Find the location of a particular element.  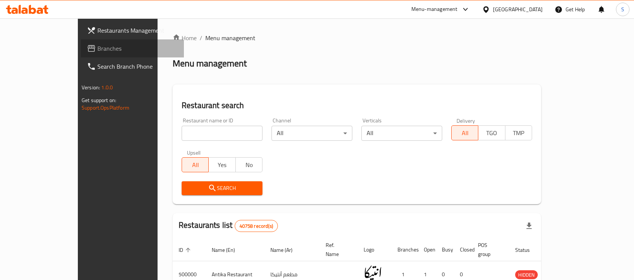

th: Open is located at coordinates (427, 250).